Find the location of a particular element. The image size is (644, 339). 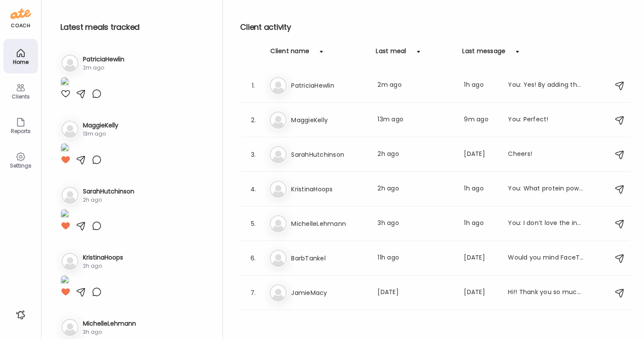

img: images%2Fk5ZMW9FHcXQur5qotgTX4mCroqJ3%2FT6iASZp3hICHoSh1JFa2%2FVav8FevSyNOO3dLv2hDK_1080 is located at coordinates (65, 280).